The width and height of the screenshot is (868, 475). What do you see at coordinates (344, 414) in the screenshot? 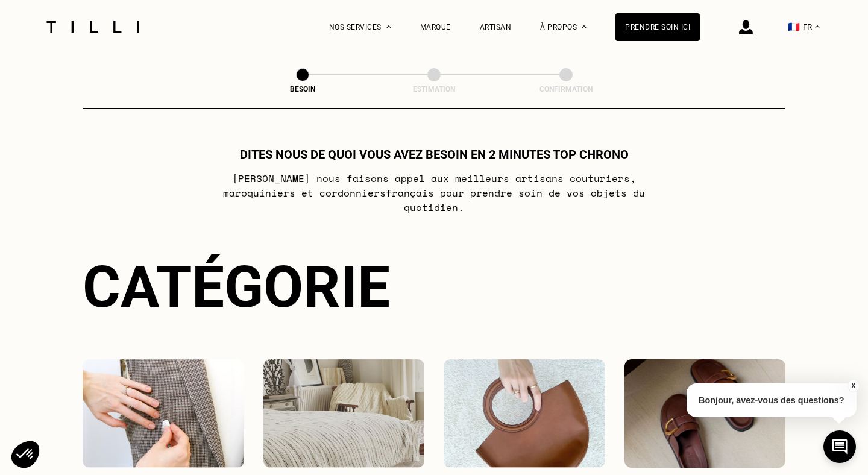
I see `img: Intérieur` at bounding box center [344, 414].